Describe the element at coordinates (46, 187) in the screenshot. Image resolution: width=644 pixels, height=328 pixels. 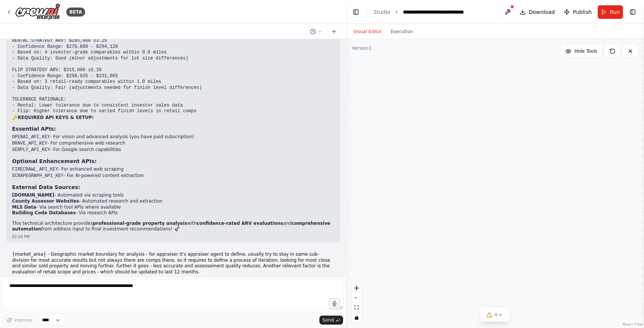
I see `strong: External Data Sources:` at that location.